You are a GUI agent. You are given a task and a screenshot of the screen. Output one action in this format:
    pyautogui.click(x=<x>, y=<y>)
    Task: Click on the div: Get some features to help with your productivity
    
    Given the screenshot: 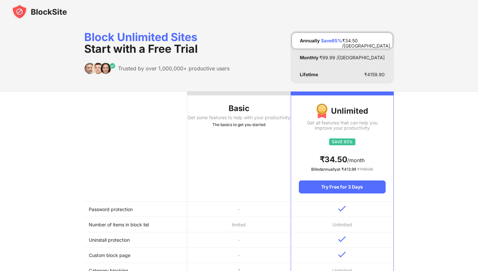 What is the action you would take?
    pyautogui.click(x=239, y=117)
    